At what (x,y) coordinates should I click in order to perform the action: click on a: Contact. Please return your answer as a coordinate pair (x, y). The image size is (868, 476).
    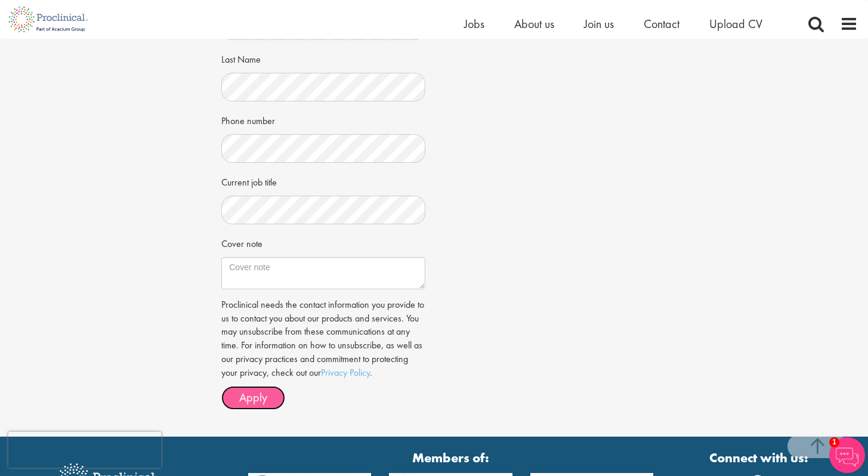
    Looking at the image, I should click on (662, 24).